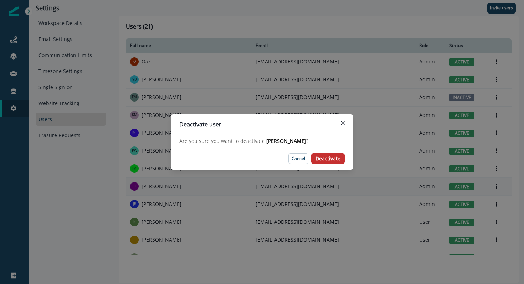  Describe the element at coordinates (343, 123) in the screenshot. I see `button: Close` at that location.